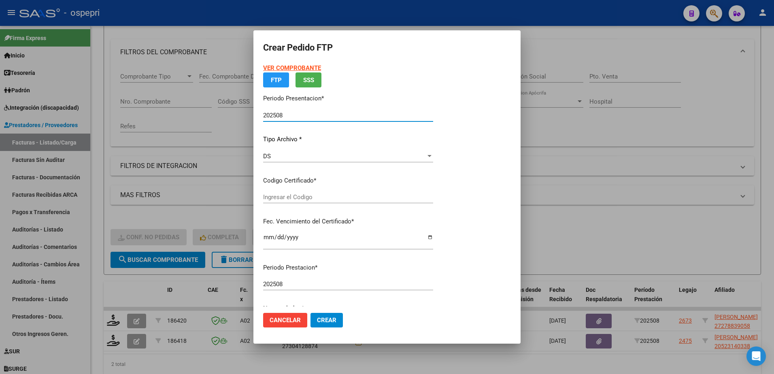 The height and width of the screenshot is (374, 774). What do you see at coordinates (309, 80) in the screenshot?
I see `button: SSS` at bounding box center [309, 80].